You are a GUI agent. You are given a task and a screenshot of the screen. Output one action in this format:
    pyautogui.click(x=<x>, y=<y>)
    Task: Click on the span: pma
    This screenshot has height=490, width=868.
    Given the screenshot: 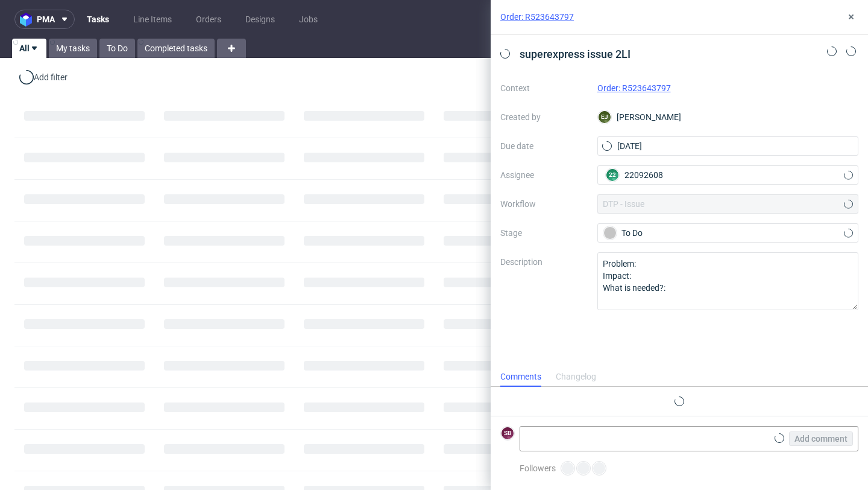 What is the action you would take?
    pyautogui.click(x=46, y=20)
    